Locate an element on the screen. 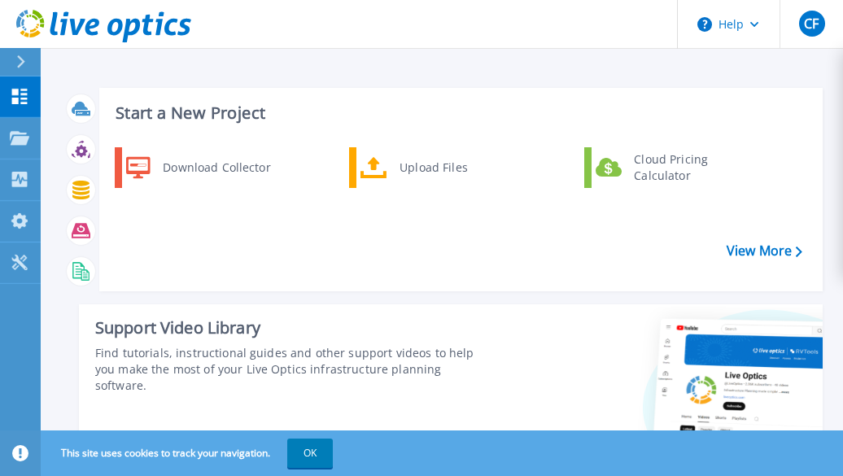  h3: Start a New Project is located at coordinates (458, 113).